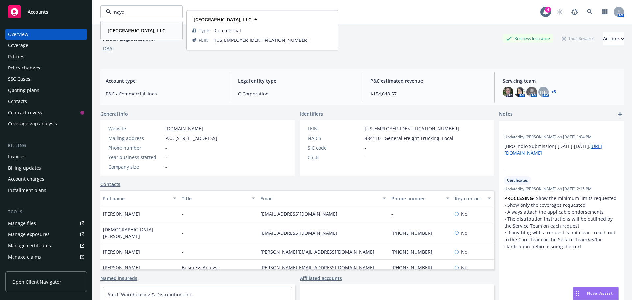  What do you see at coordinates (548, 10) in the screenshot?
I see `div: 4` at bounding box center [548, 10].